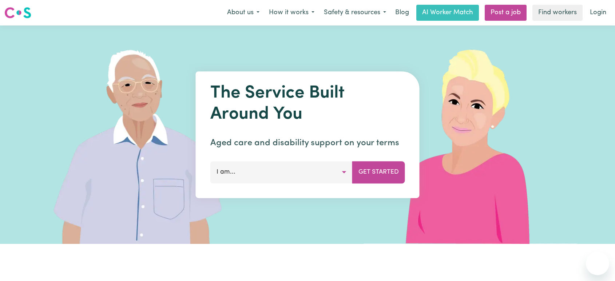 The image size is (615, 281). I want to click on button: How it works, so click(291, 13).